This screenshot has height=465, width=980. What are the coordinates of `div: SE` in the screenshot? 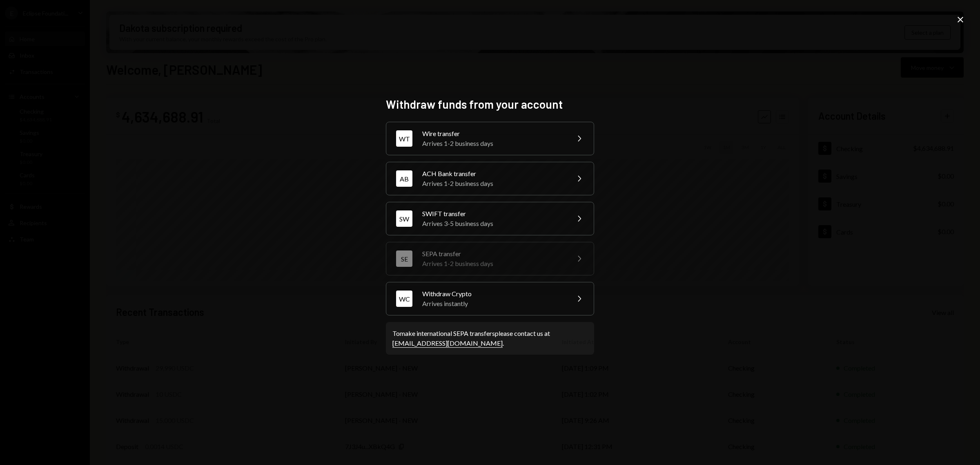 It's located at (404, 259).